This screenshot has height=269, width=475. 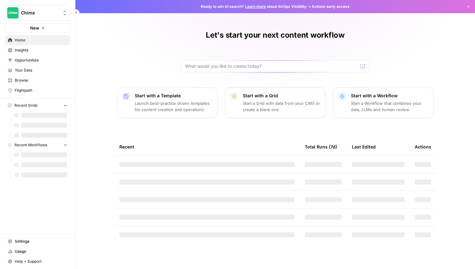 What do you see at coordinates (41, 90) in the screenshot?
I see `span: Flightpath` at bounding box center [41, 90].